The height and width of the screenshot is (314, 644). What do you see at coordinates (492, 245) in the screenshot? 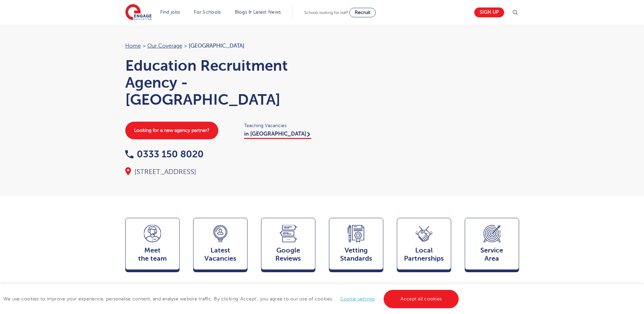
I see `a: ServiceArea` at bounding box center [492, 245].